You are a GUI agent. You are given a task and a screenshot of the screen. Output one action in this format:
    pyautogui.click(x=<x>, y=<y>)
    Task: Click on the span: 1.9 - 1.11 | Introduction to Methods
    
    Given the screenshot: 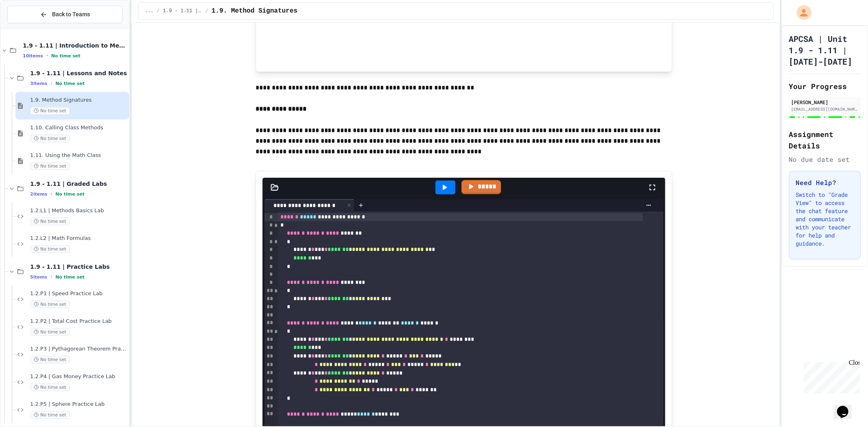 What is the action you would take?
    pyautogui.click(x=75, y=46)
    